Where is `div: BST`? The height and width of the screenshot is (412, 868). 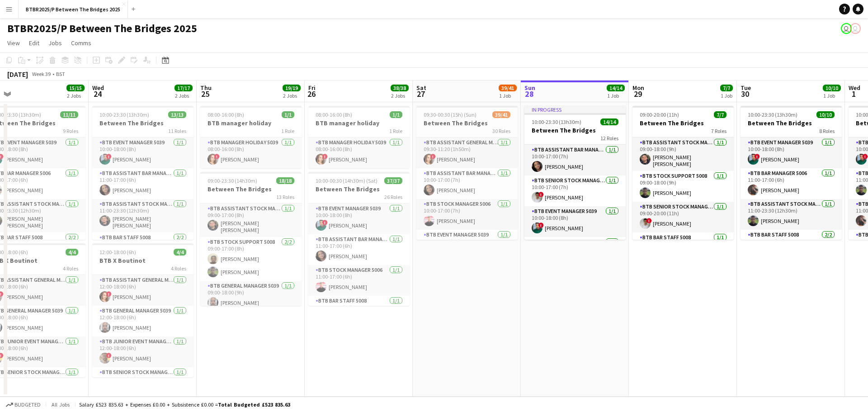 div: BST is located at coordinates (61, 74).